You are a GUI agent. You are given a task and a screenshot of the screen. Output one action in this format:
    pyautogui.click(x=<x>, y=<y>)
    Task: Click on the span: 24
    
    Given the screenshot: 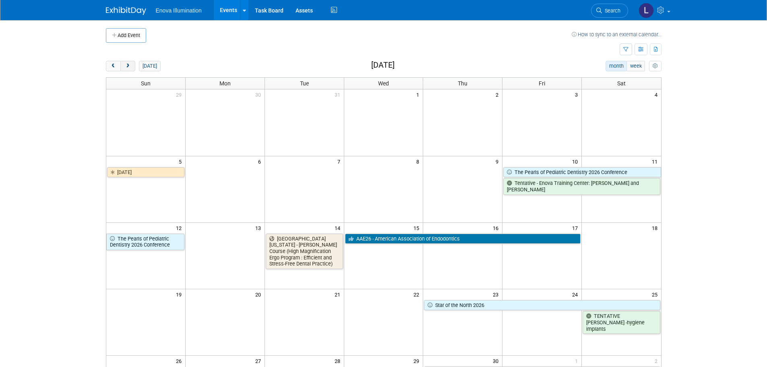 What is the action you would take?
    pyautogui.click(x=576, y=294)
    